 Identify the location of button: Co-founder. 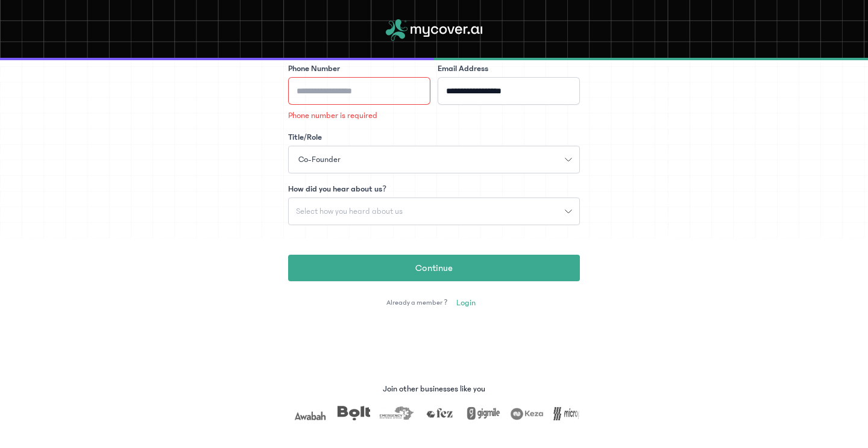
(434, 159).